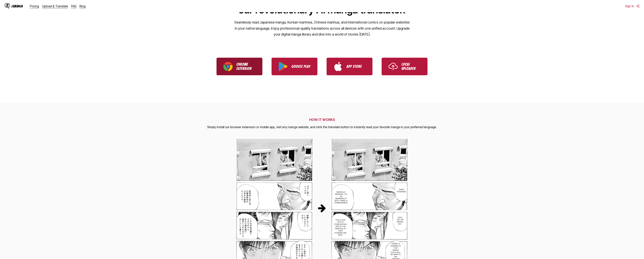 The image size is (644, 259). I want to click on p: Seamlessly read Japanese manga, Korean manhwa, Chinese manhua, and international comics on popula..., so click(322, 28).